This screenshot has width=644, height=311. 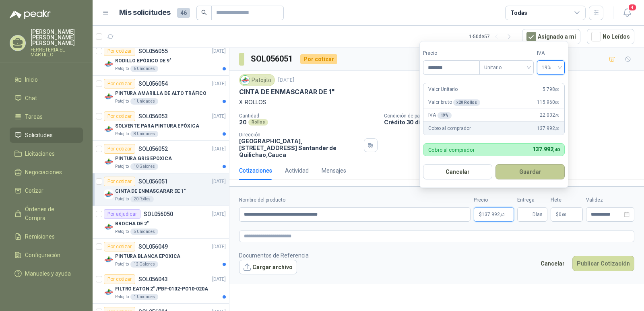 I want to click on span: Chat, so click(x=31, y=98).